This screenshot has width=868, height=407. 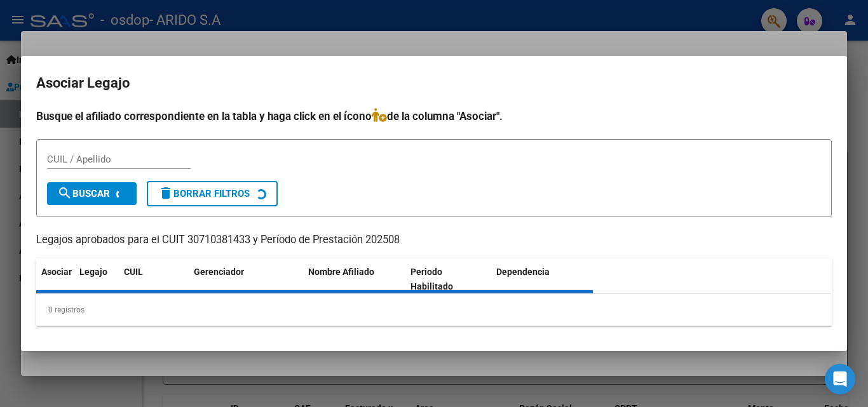 What do you see at coordinates (341, 272) in the screenshot?
I see `span: Nombre Afiliado` at bounding box center [341, 272].